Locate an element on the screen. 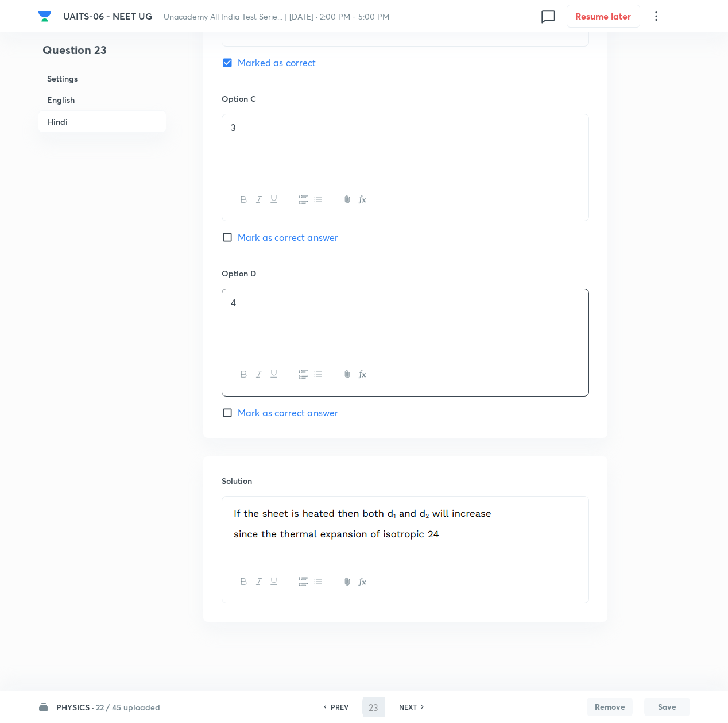 The width and height of the screenshot is (728, 723). h6: Solution is located at coordinates (405, 481).